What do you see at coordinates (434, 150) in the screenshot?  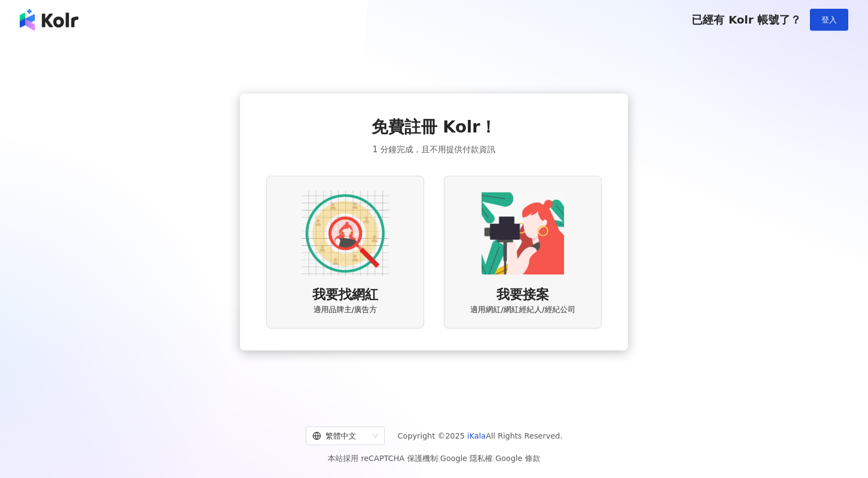 I see `span: 1 分鐘完成，且不用提供付款資訊` at bounding box center [434, 150].